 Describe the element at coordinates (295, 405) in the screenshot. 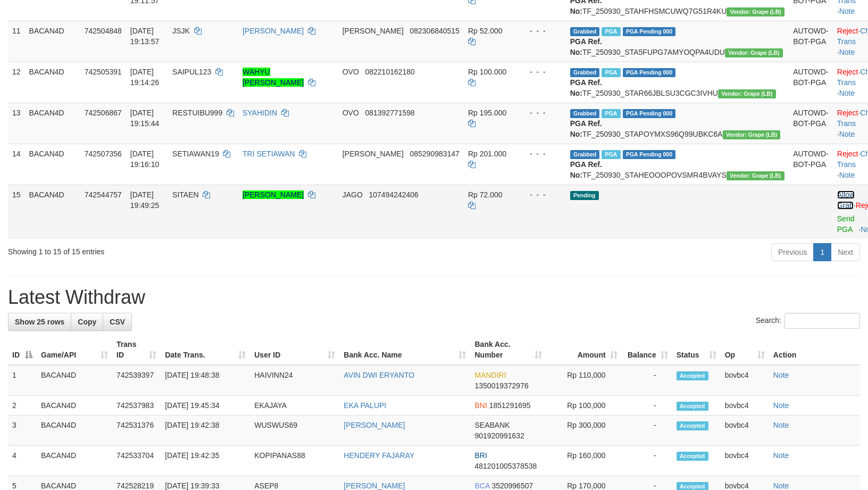

I see `td: EKAJAYA` at that location.